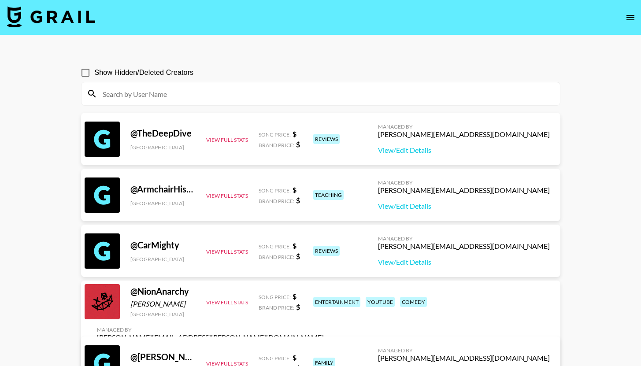  What do you see at coordinates (413, 302) in the screenshot?
I see `div: comedy` at bounding box center [413, 302].